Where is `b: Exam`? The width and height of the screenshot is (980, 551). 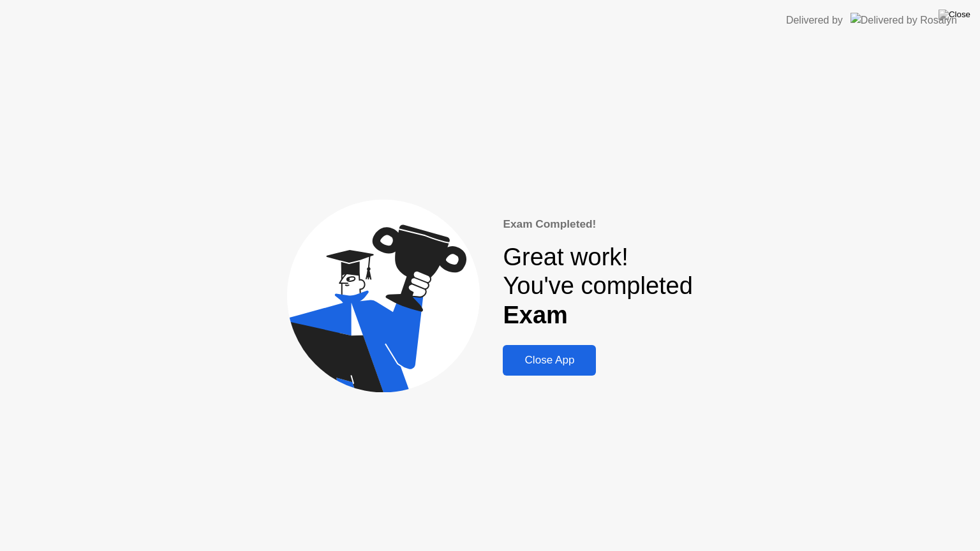 b: Exam is located at coordinates (535, 315).